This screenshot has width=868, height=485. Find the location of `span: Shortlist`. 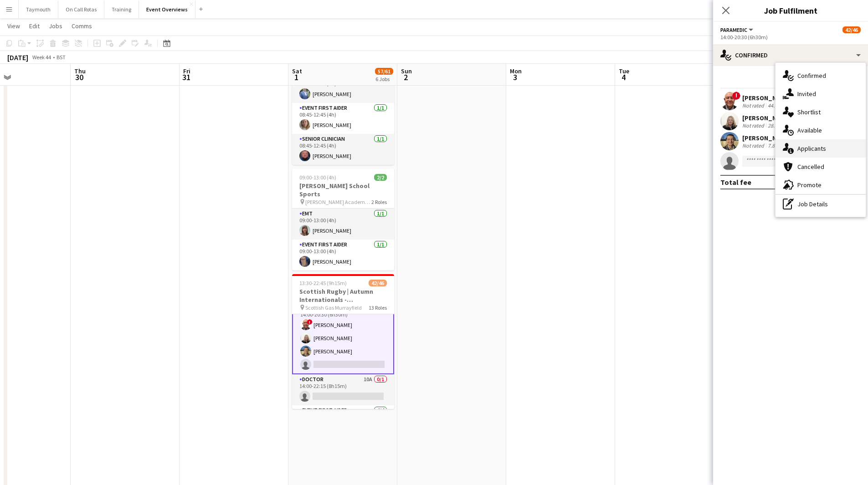

span: Shortlist is located at coordinates (809, 112).